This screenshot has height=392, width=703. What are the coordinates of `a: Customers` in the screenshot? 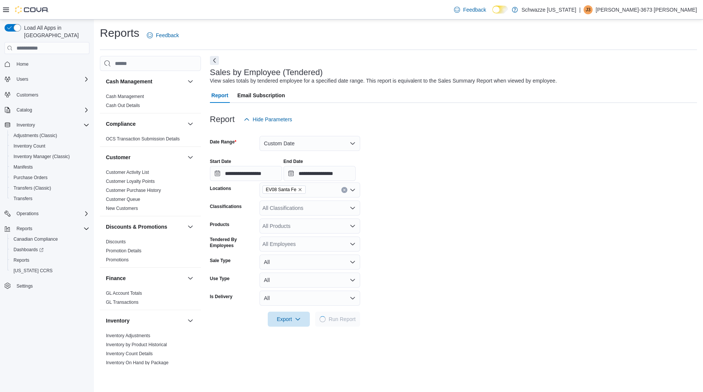 It's located at (27, 95).